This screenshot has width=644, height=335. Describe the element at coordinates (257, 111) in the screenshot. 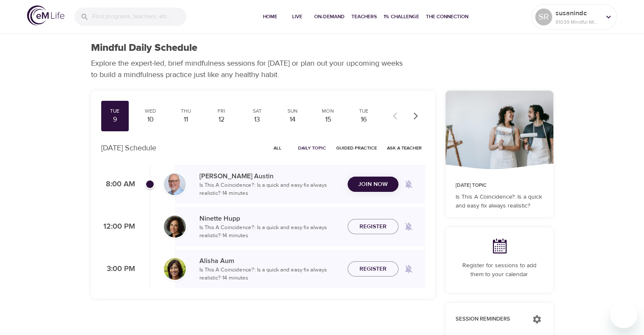

I see `div: Sat` at that location.